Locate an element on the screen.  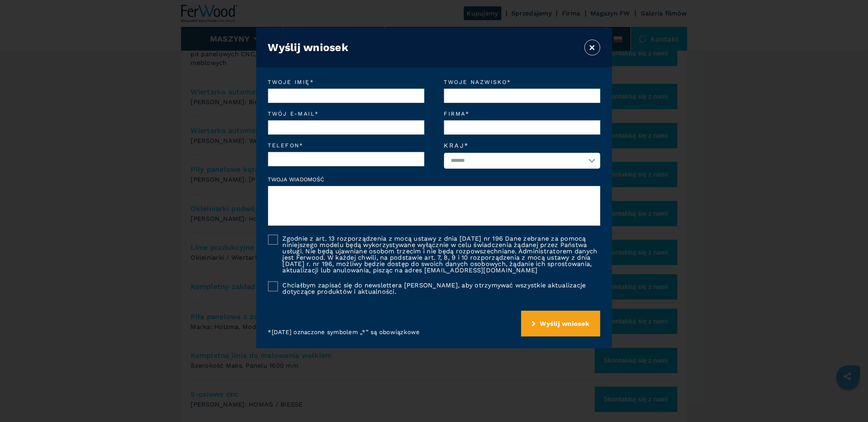
input: Twój e-mail* is located at coordinates (346, 128).